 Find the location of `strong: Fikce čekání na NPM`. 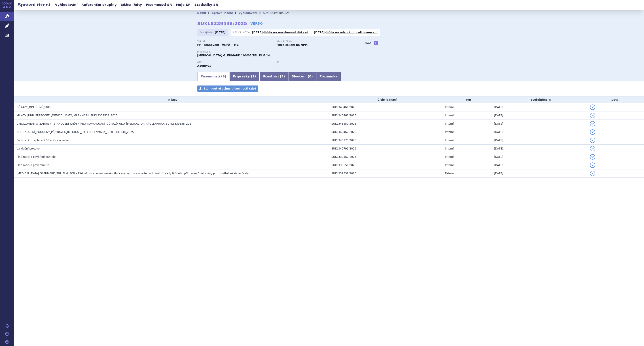

strong: Fikce čekání na NPM is located at coordinates (292, 45).